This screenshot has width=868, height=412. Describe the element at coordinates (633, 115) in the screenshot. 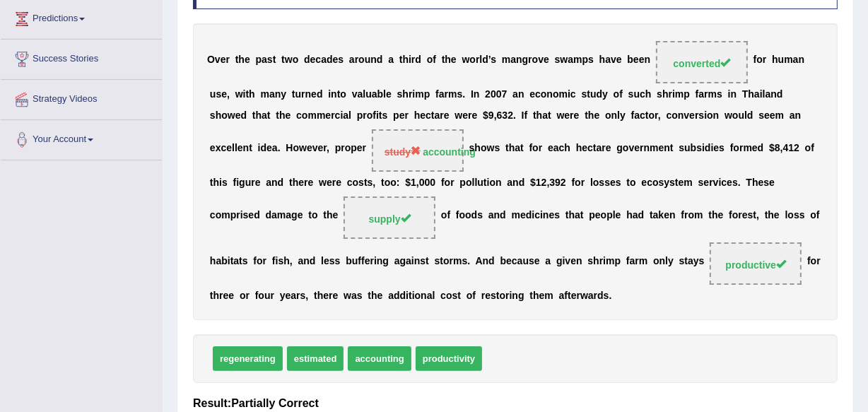

I see `b: f` at that location.